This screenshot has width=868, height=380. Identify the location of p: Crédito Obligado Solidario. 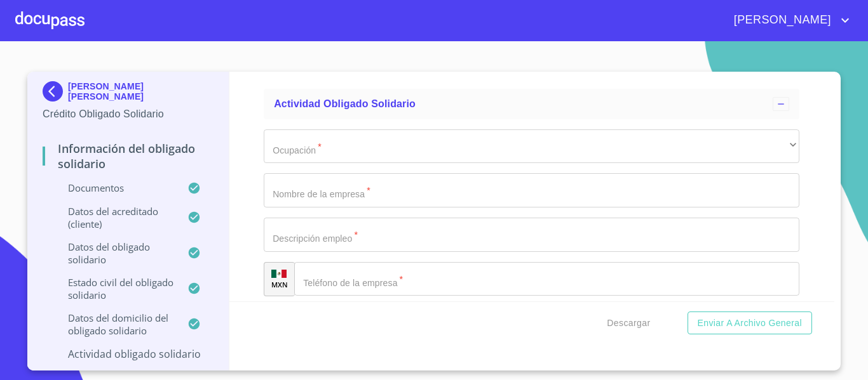
(128, 114).